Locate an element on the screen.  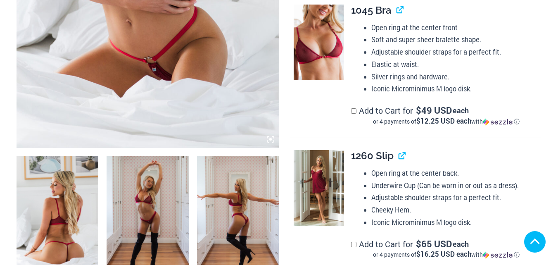
li: Underwire Cup (Can be worn in or out as a dress). is located at coordinates (456, 185).